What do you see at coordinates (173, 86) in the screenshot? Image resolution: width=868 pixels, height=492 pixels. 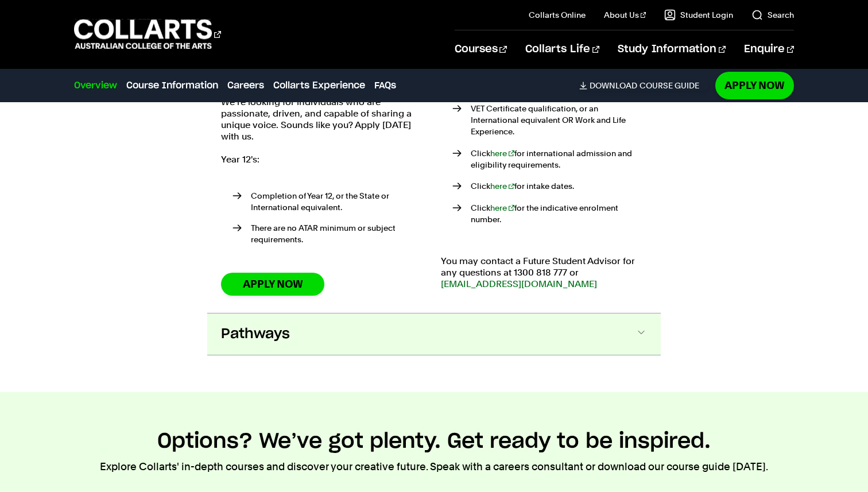 I see `a: Course Information` at bounding box center [173, 86].